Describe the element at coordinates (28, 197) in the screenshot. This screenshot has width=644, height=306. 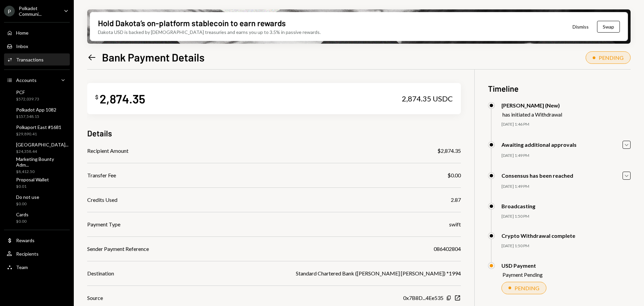
I see `div: Do not use` at that location.